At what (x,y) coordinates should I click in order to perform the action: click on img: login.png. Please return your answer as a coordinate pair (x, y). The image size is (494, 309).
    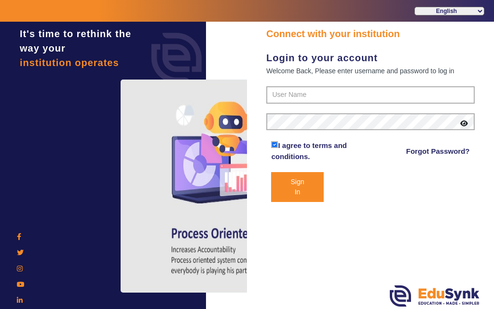
    Looking at the image, I should click on (177, 58).